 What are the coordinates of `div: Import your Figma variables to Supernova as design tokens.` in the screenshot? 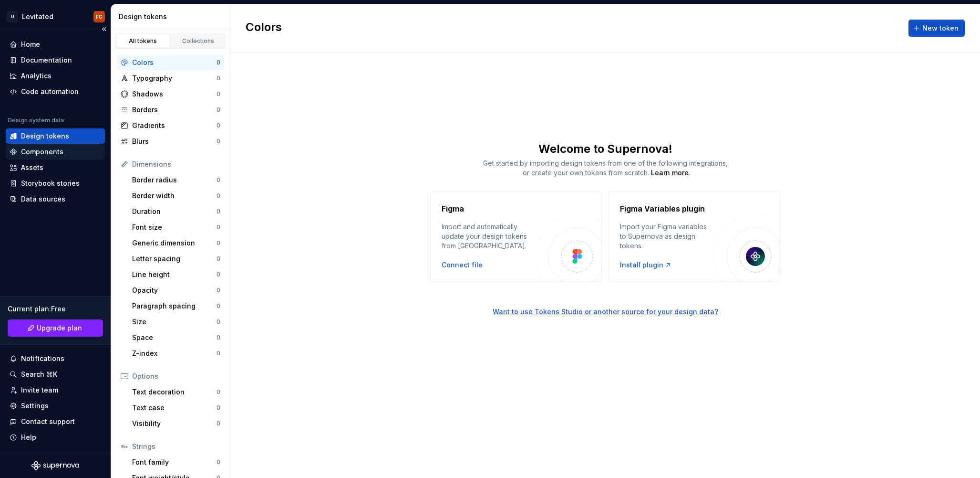 It's located at (667, 236).